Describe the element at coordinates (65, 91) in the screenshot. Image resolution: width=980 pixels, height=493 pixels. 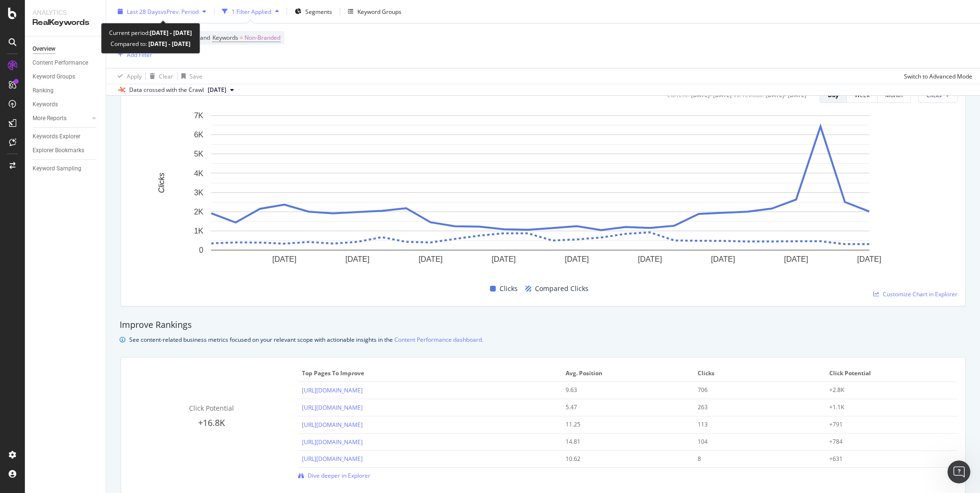
I see `a: Ranking` at that location.